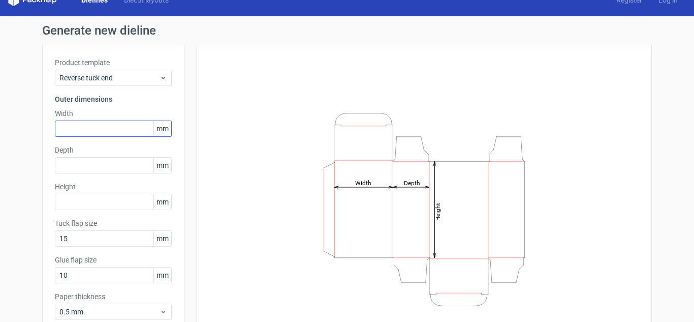 The height and width of the screenshot is (322, 694). I want to click on h3: Outer dimensions, so click(113, 99).